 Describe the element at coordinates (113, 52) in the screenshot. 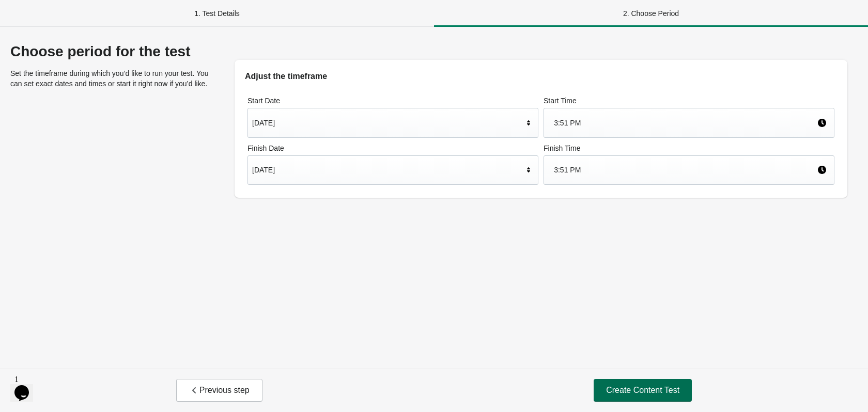

I see `div: Choose period for the test` at that location.